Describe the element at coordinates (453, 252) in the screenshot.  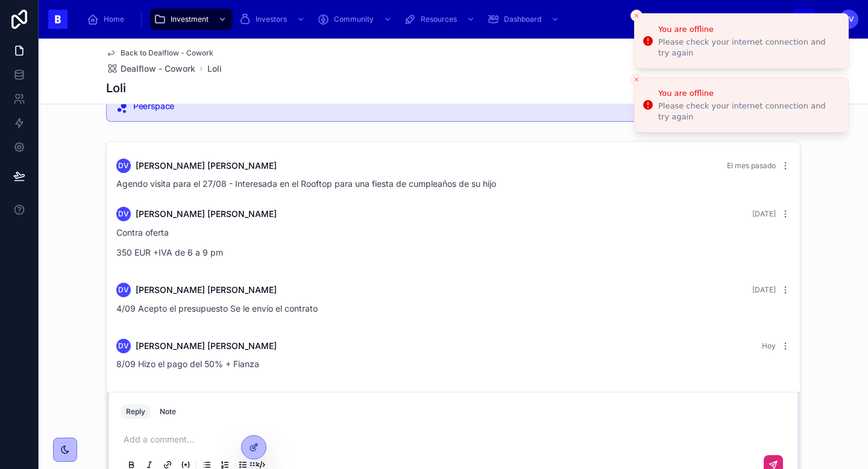
I see `p: 350 EUR +IVA de 6 a 9 pm` at that location.